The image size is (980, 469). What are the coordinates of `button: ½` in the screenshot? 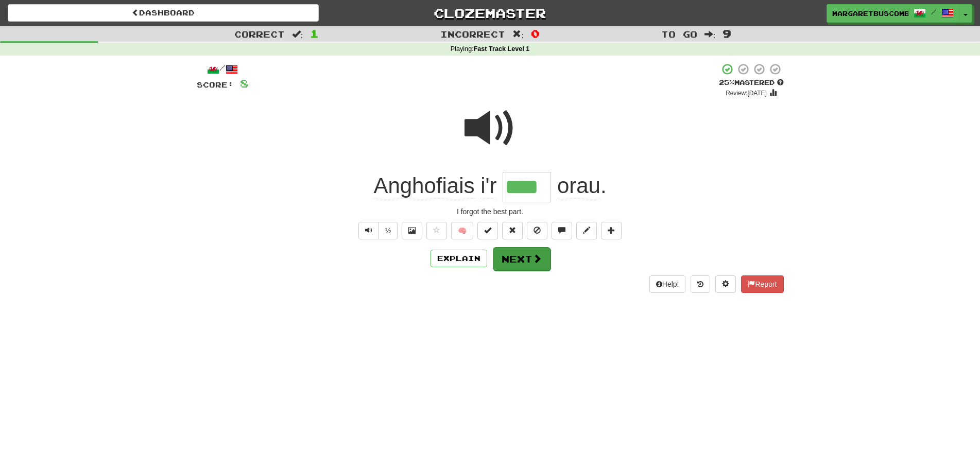 It's located at (388, 231).